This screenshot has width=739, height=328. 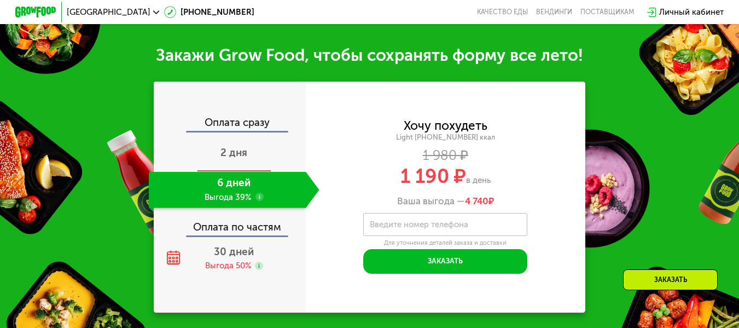 What do you see at coordinates (445, 155) in the screenshot?
I see `div: 1 980 ₽` at bounding box center [445, 155].